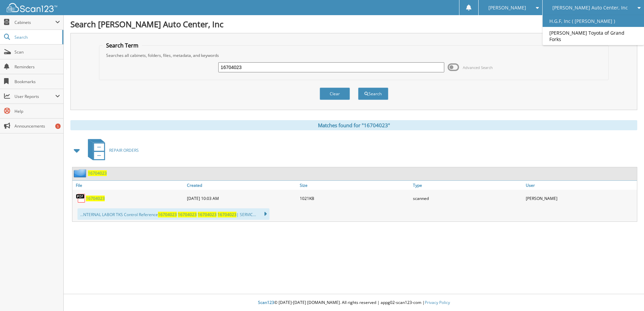 The width and height of the screenshot is (644, 311). What do you see at coordinates (354, 55) in the screenshot?
I see `div: Searches all cabinets, folders, files, metadata, and keywords` at bounding box center [354, 55].